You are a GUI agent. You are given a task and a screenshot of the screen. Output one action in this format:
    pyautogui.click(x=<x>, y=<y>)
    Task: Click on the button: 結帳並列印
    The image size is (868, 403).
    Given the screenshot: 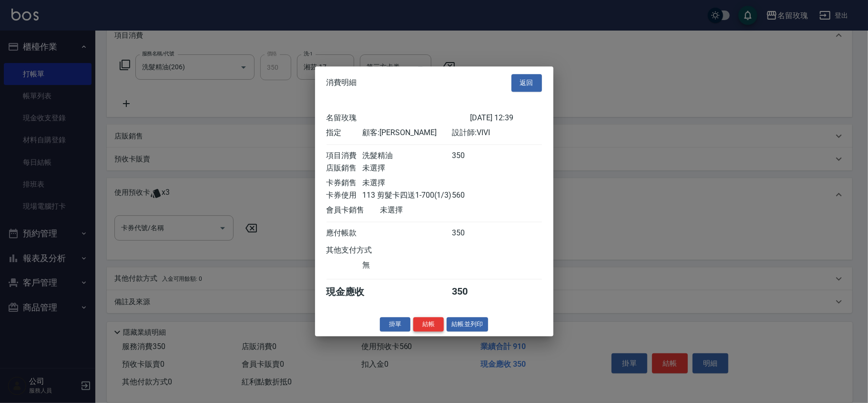 What is the action you would take?
    pyautogui.click(x=467, y=324)
    